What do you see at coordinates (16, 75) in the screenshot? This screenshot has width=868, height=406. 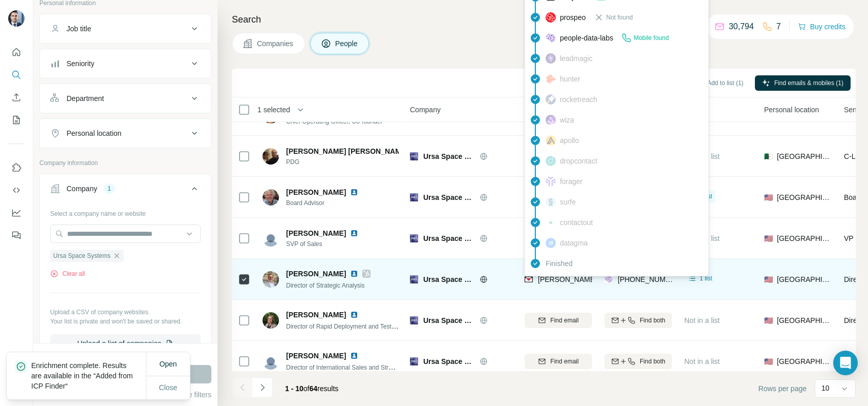 I see `button: Search` at bounding box center [16, 75].